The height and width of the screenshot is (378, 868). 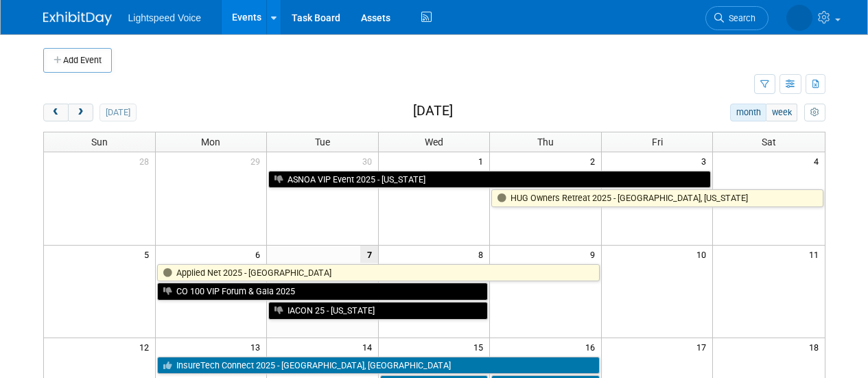 I want to click on a: Search, so click(x=669, y=18).